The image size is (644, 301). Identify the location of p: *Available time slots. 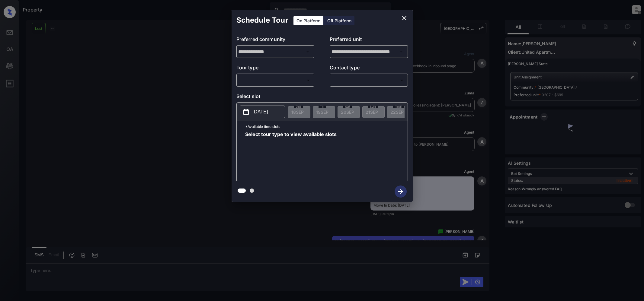
(326, 126).